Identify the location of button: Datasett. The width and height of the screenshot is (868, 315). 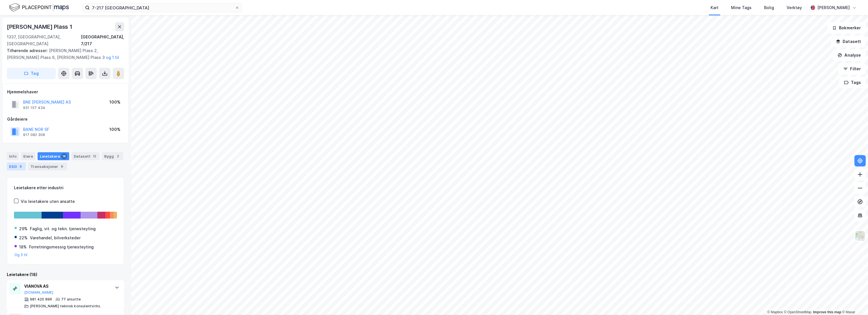
(849, 41).